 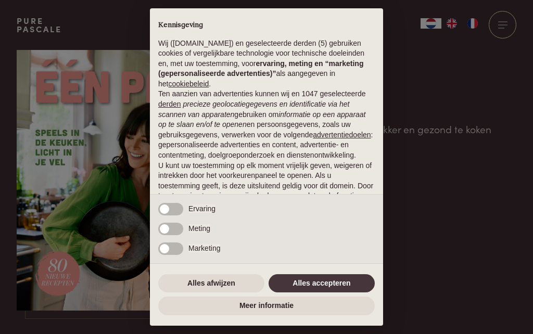 I want to click on button: Alles afwijzen, so click(x=211, y=283).